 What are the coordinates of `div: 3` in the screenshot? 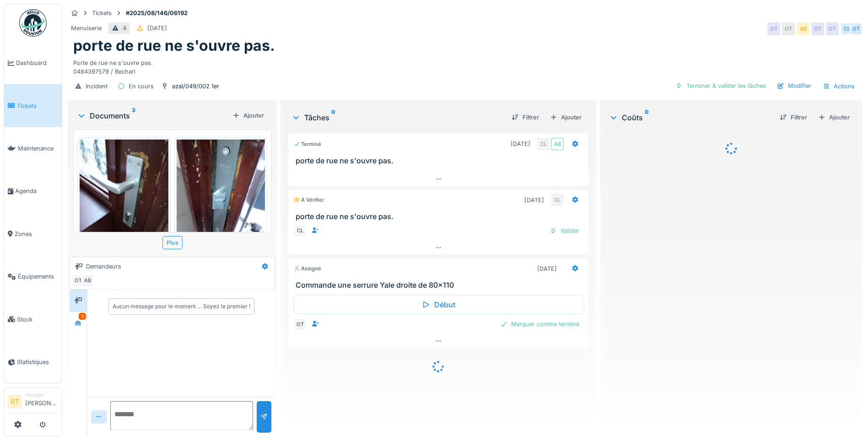 It's located at (82, 316).